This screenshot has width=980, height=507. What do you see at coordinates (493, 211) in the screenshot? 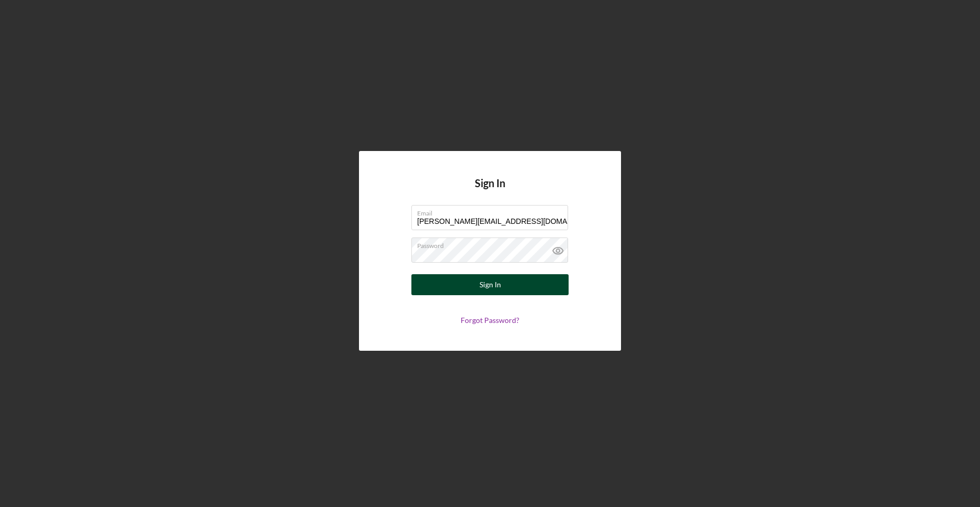
I see `label: Email` at bounding box center [493, 211].